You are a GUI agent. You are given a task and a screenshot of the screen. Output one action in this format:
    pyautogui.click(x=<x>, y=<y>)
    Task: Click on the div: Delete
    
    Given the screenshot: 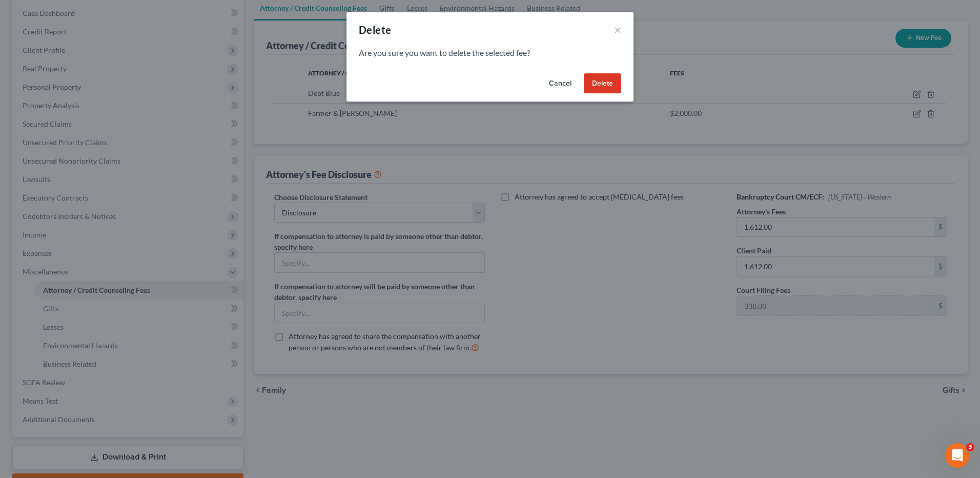 What is the action you would take?
    pyautogui.click(x=375, y=30)
    